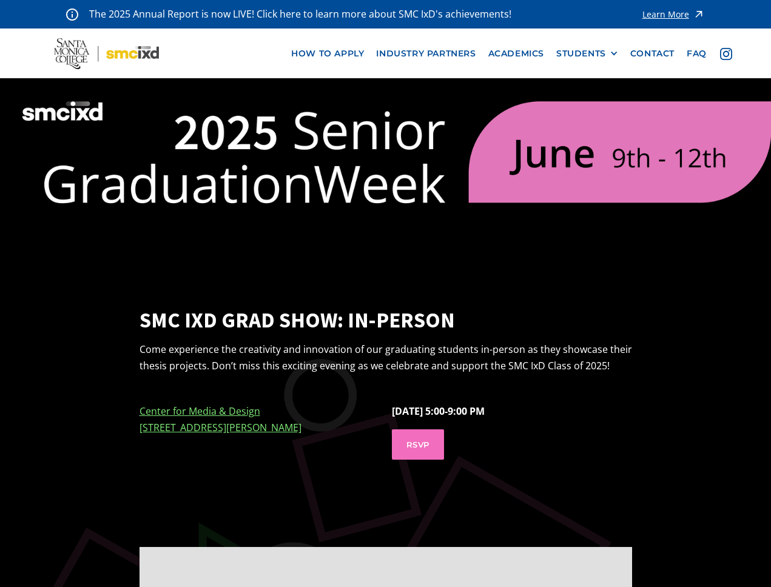 The width and height of the screenshot is (771, 587). What do you see at coordinates (652, 53) in the screenshot?
I see `a: contact` at bounding box center [652, 53].